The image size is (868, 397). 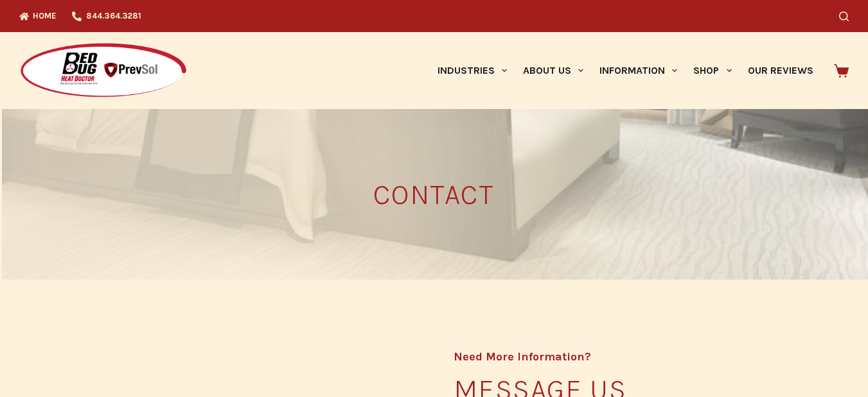 What do you see at coordinates (552, 70) in the screenshot?
I see `a: About Us` at bounding box center [552, 70].